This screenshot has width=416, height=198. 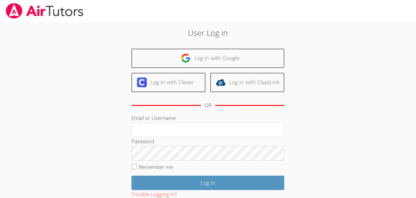 What do you see at coordinates (186, 58) in the screenshot?
I see `img: google-logo-50288ca7cdecda66e5e0955fdab243c47b7ad437acaf1139b6f446037453330a.svg` at bounding box center [186, 58].